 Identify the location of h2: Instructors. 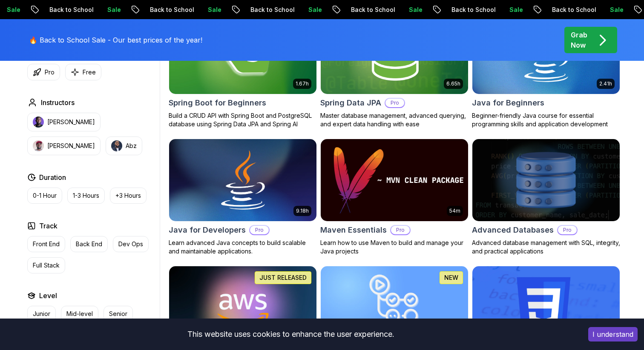
(58, 102).